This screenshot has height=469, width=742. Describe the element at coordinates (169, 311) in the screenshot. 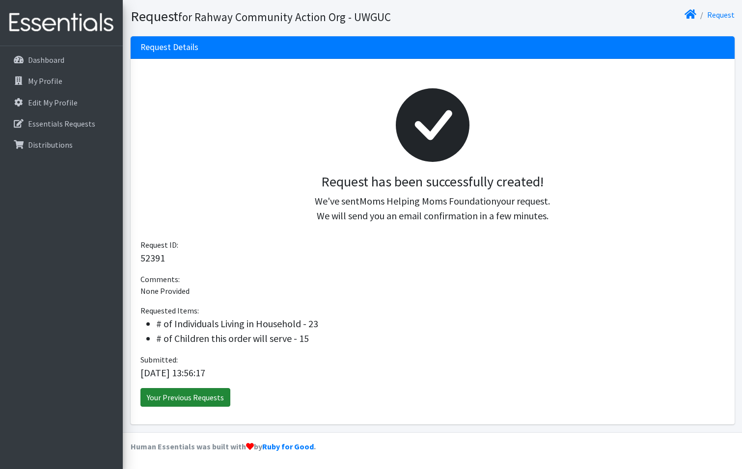

I see `span: Requested Items:` at that location.